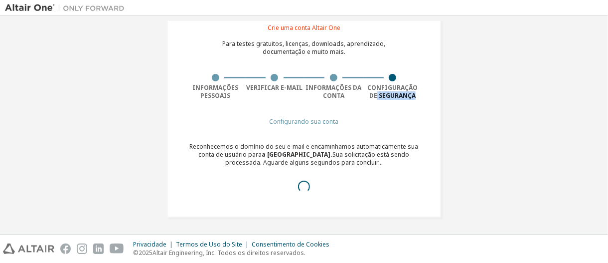 The height and width of the screenshot is (263, 608). I want to click on font: Reconhecemos o domínio do seu e-mail e encaminhamos automaticamente sua conta de usuário para, so click(304, 150).